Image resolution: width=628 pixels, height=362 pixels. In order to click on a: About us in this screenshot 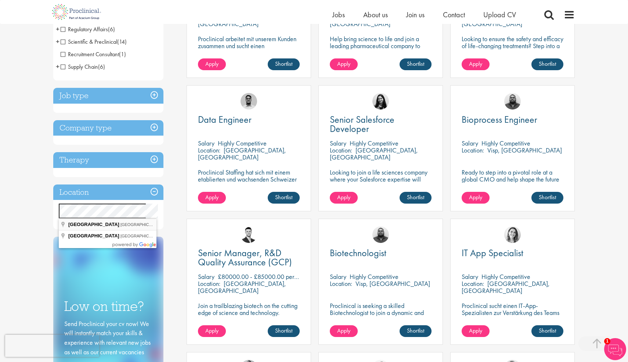, I will do `click(376, 15)`.